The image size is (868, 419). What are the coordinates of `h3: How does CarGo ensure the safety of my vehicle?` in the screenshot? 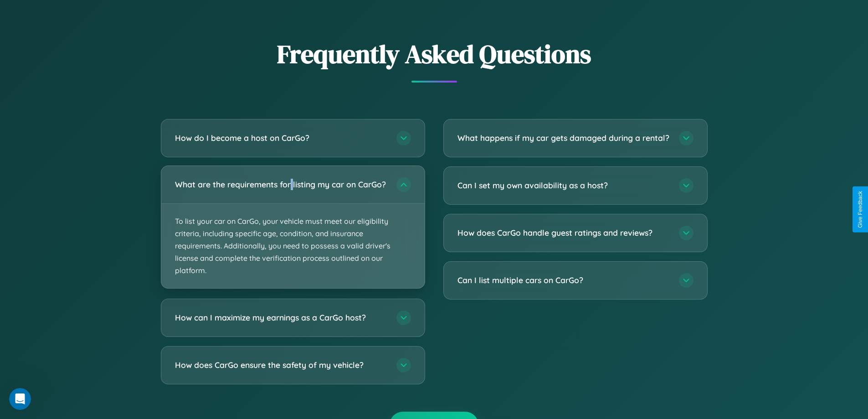 It's located at (281, 365).